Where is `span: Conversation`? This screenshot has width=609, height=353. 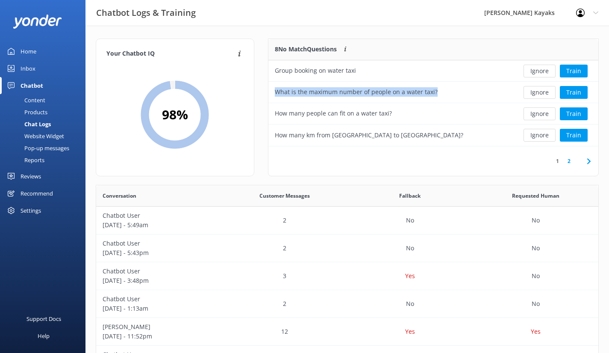
span: Conversation is located at coordinates (119, 195).